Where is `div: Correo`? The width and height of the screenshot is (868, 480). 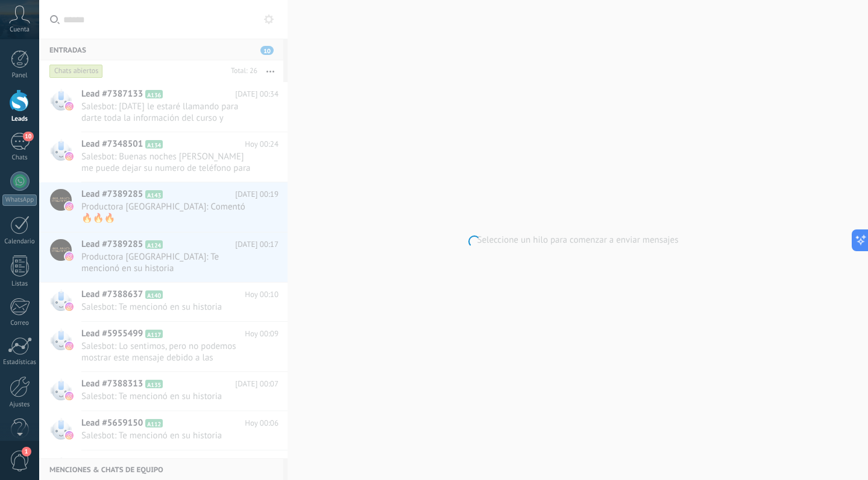
div: Correo is located at coordinates (20, 323).